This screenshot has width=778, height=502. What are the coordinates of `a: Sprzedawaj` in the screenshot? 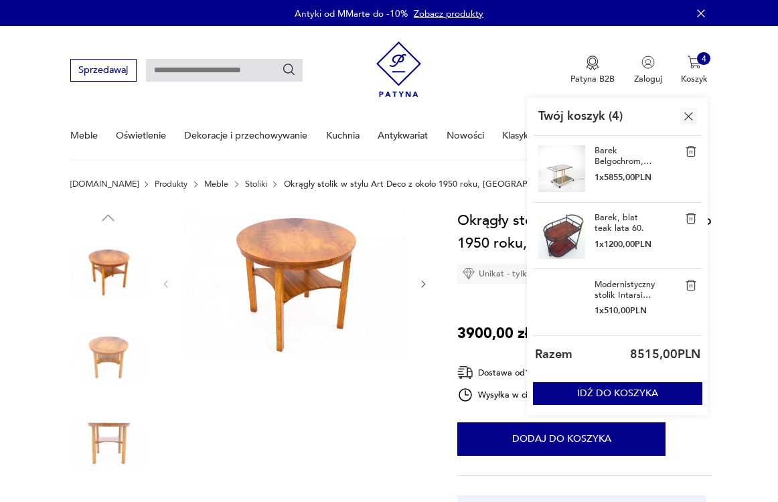 It's located at (103, 71).